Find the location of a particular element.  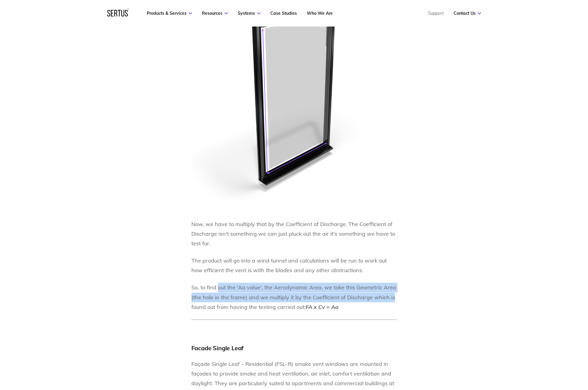

h2: Facade Single Leaf is located at coordinates (294, 348).